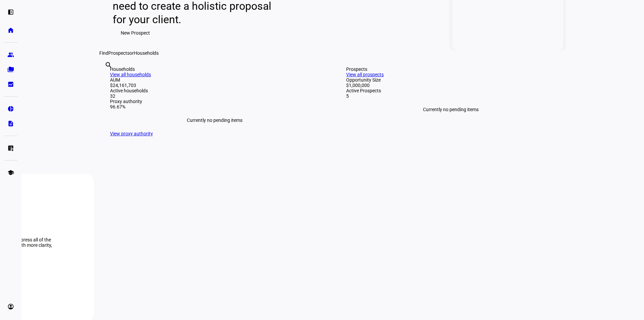 Image resolution: width=644 pixels, height=320 pixels. Describe the element at coordinates (131, 134) in the screenshot. I see `a: View proxy authority` at that location.